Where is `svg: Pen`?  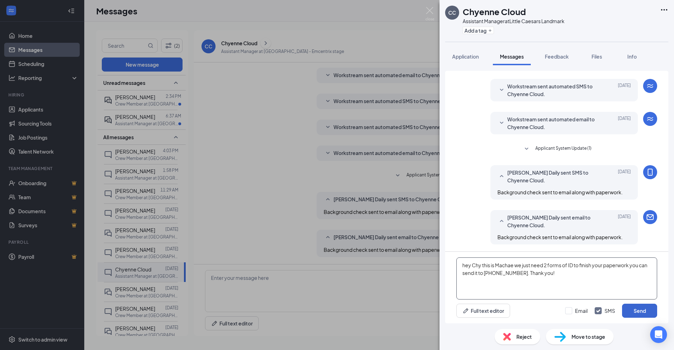 svg: Pen is located at coordinates (466, 311).